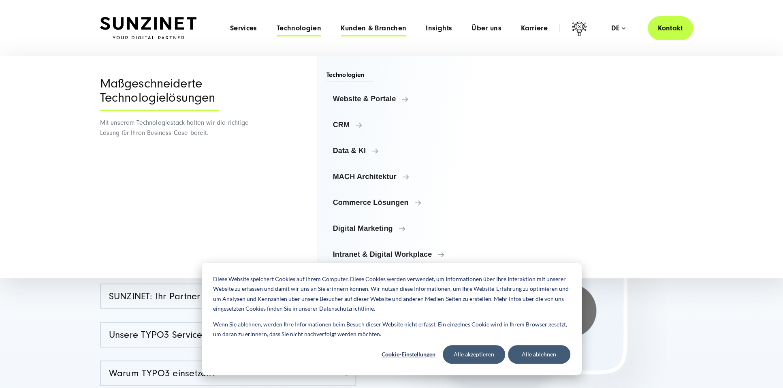  What do you see at coordinates (228, 373) in the screenshot?
I see `a: Warum TYPO3 einsetzen?` at bounding box center [228, 373].